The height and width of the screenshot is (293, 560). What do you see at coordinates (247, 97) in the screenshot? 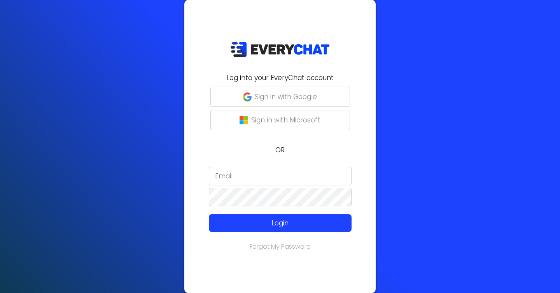
I see `img: google-g.png` at bounding box center [247, 97].